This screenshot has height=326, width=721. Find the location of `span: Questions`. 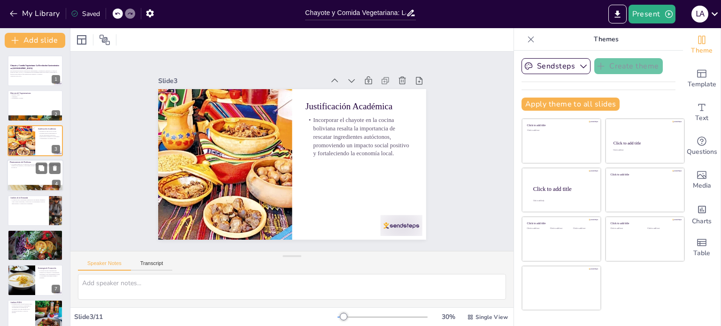

span: Questions is located at coordinates (702, 152).